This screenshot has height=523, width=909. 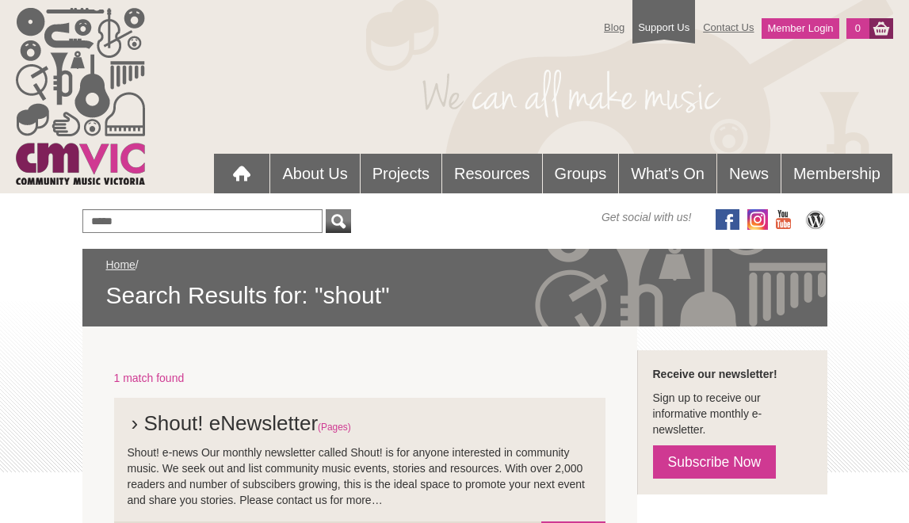 I want to click on span: (Pages), so click(x=334, y=427).